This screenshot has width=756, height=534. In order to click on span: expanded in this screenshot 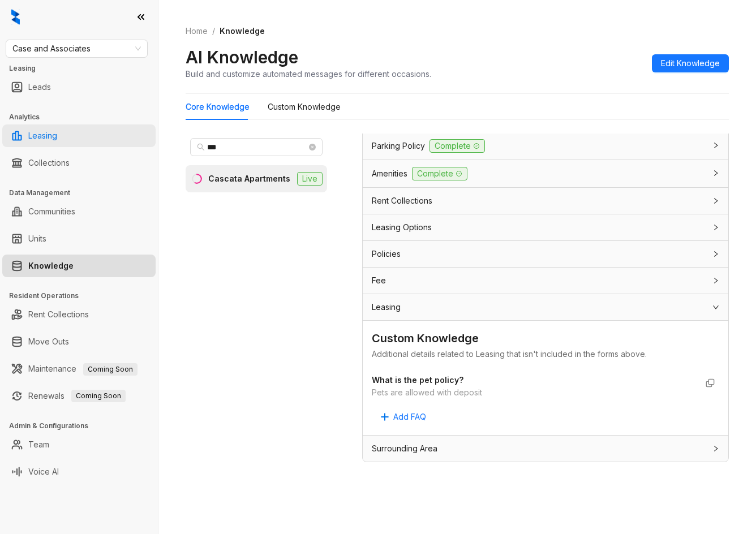, I will do `click(716, 307)`.